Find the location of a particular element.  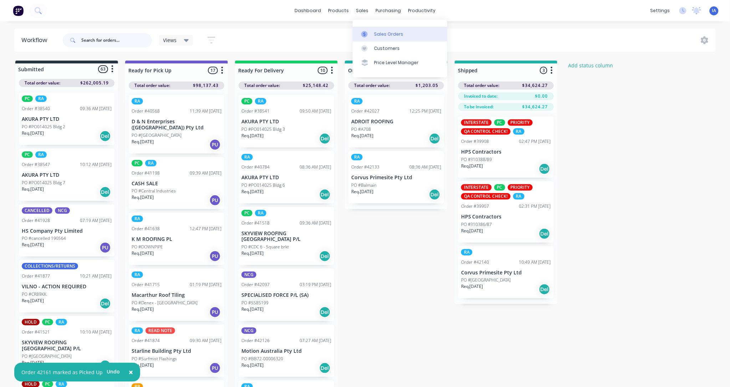

p: PO #cancelled 190564 is located at coordinates (44, 239).